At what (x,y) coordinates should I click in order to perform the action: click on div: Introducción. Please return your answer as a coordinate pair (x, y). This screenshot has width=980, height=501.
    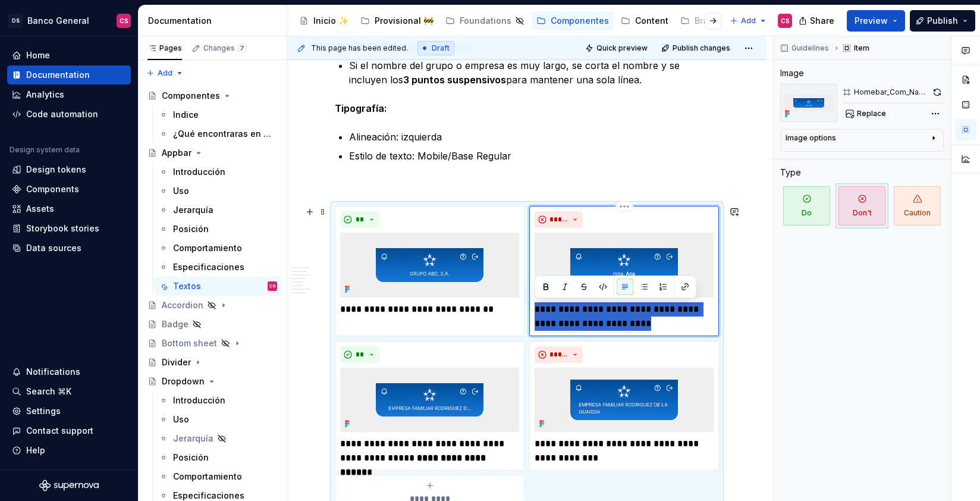
    Looking at the image, I should click on (200, 400).